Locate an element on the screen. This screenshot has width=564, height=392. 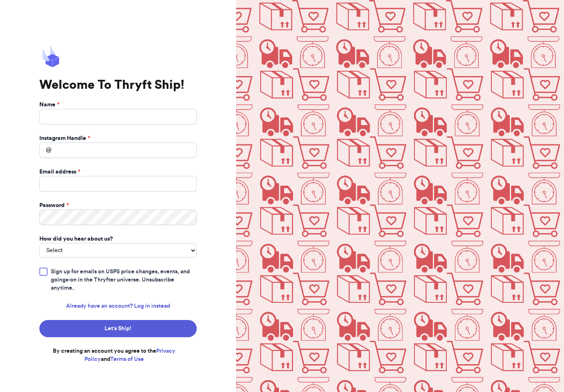
p: By creating an account you agree to the and is located at coordinates (114, 355).